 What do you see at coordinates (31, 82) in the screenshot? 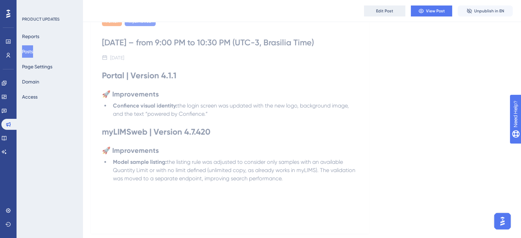
I see `button: Domain` at bounding box center [31, 82].